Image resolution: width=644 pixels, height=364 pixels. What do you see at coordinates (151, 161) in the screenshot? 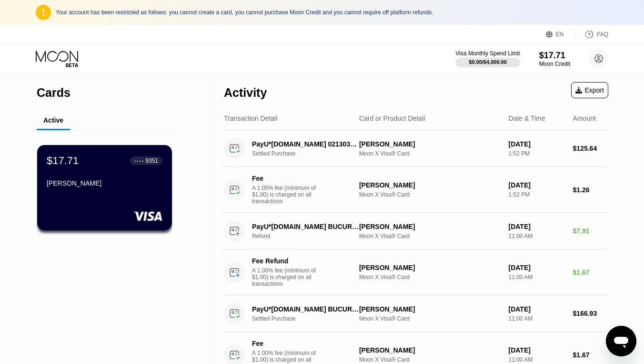
I see `div: 9351` at bounding box center [151, 161].